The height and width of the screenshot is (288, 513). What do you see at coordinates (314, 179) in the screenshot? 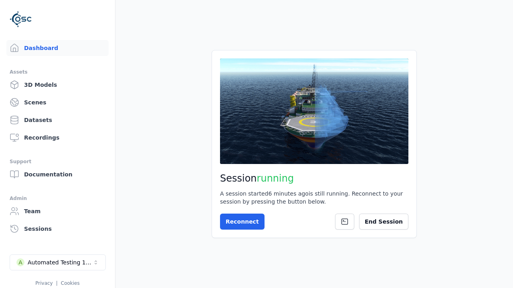
I see `h2: Session` at bounding box center [314, 179].